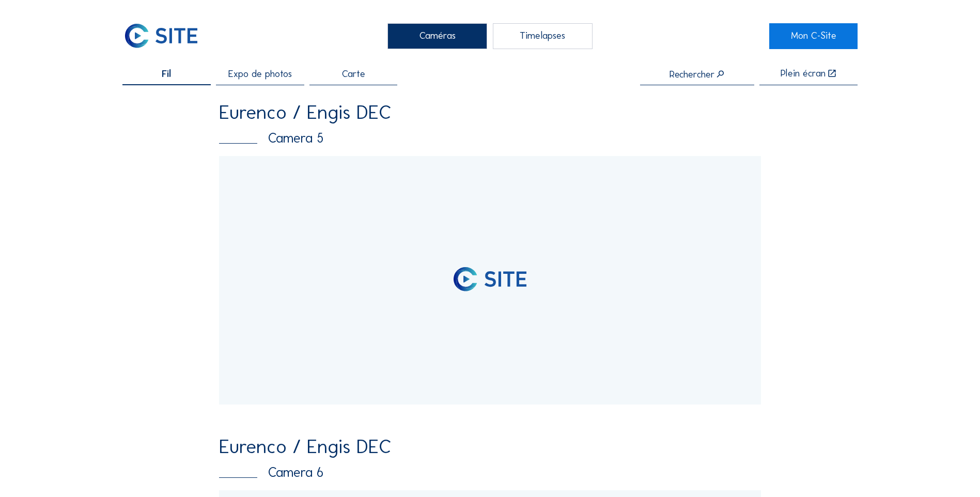  What do you see at coordinates (813, 36) in the screenshot?
I see `a: Mon C-Site` at bounding box center [813, 36].